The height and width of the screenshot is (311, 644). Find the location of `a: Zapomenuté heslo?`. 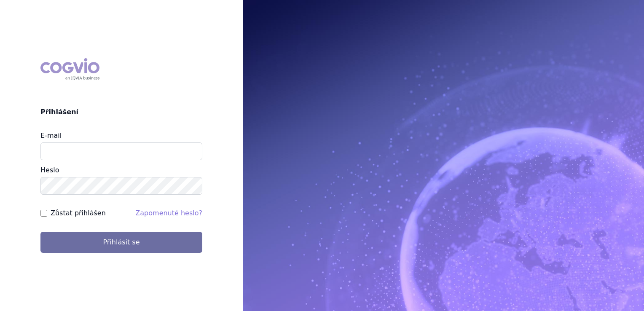

a: Zapomenuté heslo? is located at coordinates (169, 213).